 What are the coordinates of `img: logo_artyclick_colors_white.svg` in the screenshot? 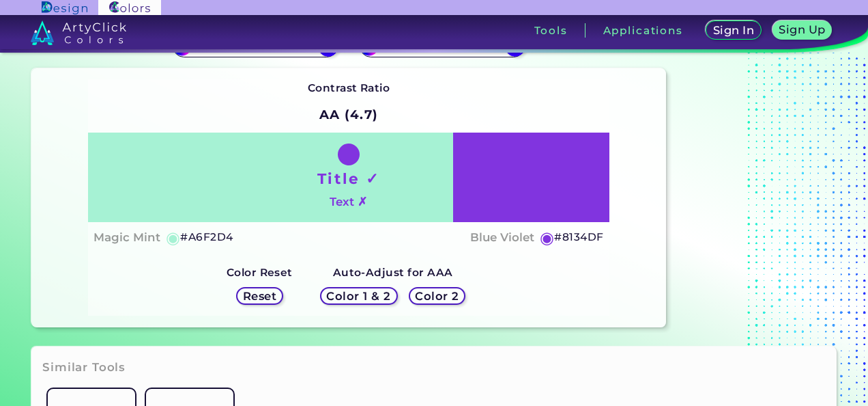 It's located at (78, 33).